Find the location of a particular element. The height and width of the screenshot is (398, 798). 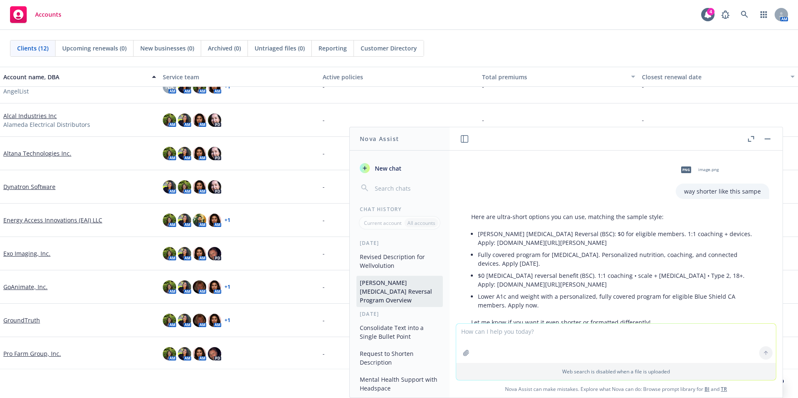

span: Accounts is located at coordinates (48, 15).